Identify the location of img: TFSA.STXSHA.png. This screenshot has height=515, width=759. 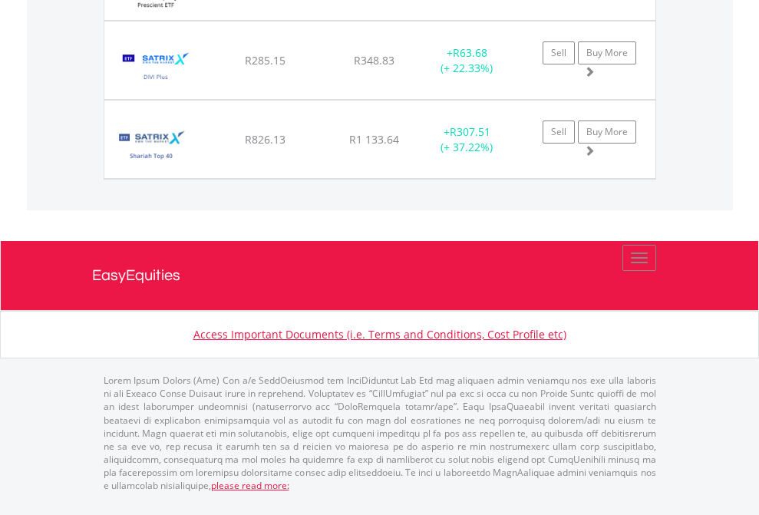
(150, 147).